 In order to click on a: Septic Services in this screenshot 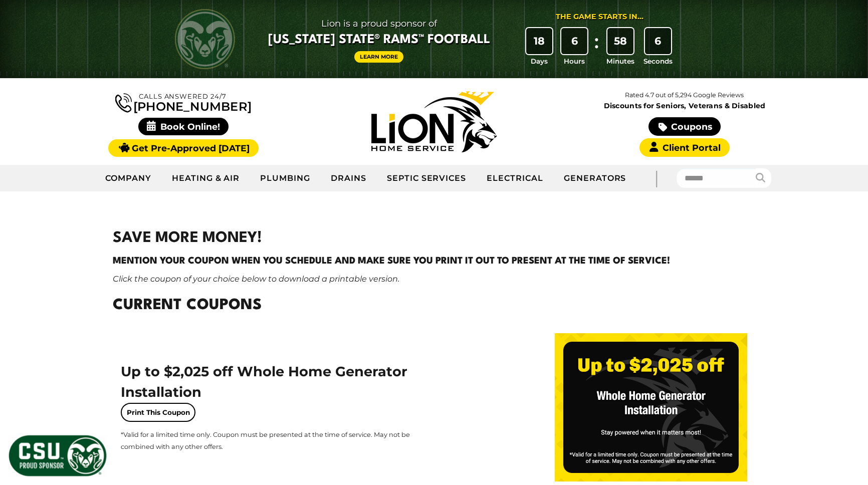, I will do `click(426, 179)`.